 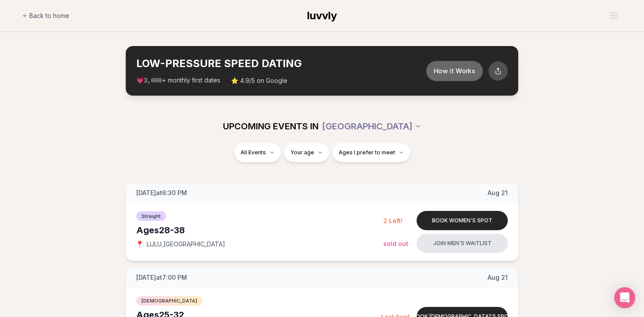 What do you see at coordinates (393, 220) in the screenshot?
I see `span: 2 Left!` at bounding box center [393, 220].